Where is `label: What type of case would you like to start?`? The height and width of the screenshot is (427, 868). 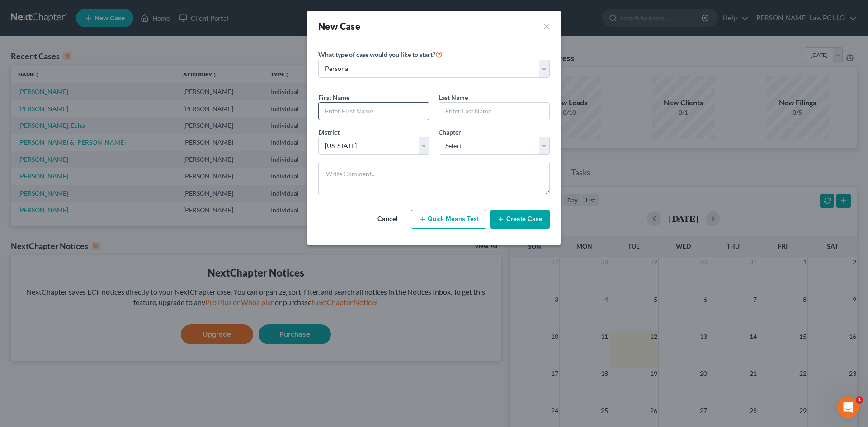 label: What type of case would you like to start? is located at coordinates (380, 54).